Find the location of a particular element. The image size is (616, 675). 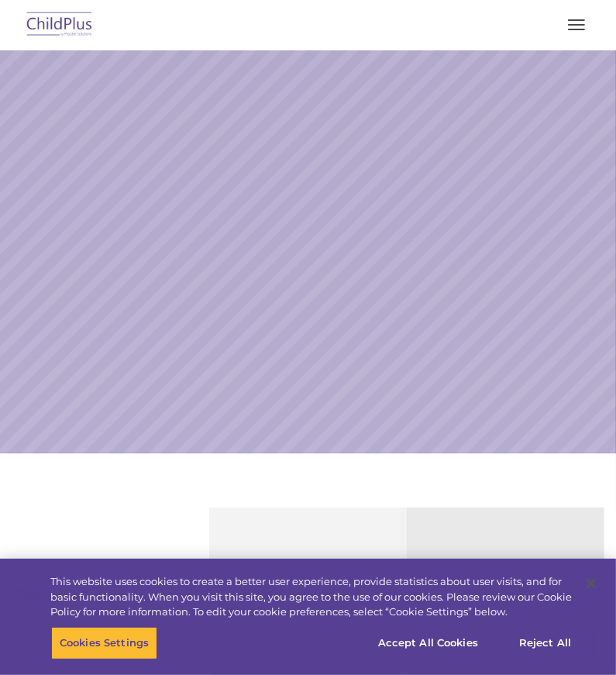

img: ChildPlus by Procare Solutions is located at coordinates (60, 25).